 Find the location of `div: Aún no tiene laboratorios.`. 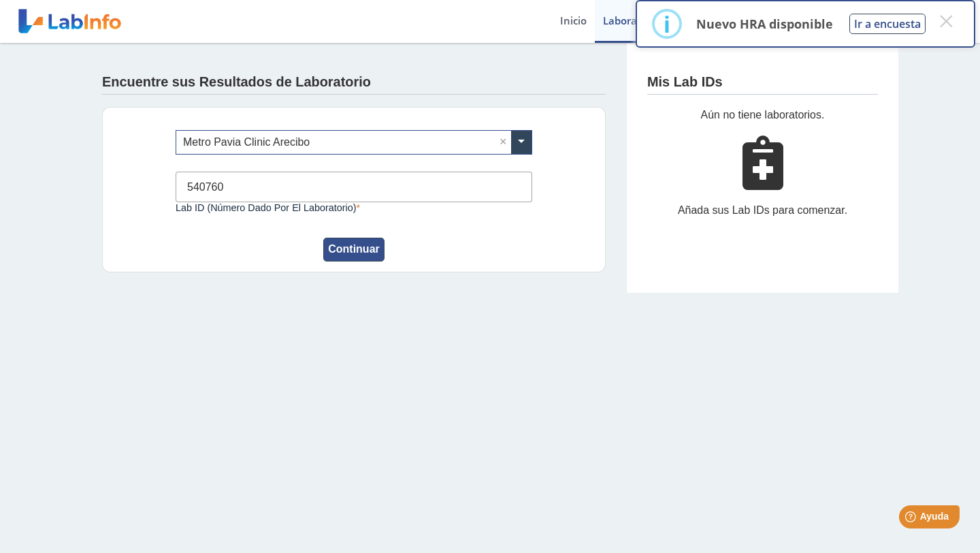

div: Aún no tiene laboratorios. is located at coordinates (762, 115).